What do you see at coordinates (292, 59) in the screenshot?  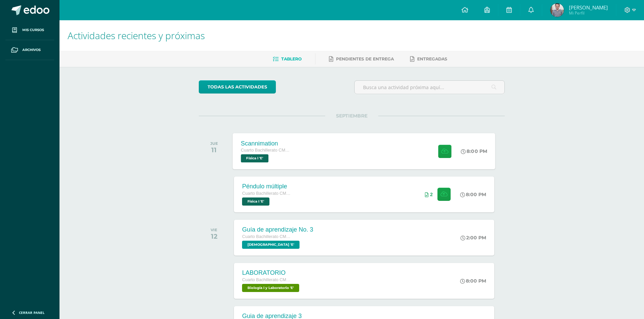 I see `span: Tablero` at bounding box center [292, 59].